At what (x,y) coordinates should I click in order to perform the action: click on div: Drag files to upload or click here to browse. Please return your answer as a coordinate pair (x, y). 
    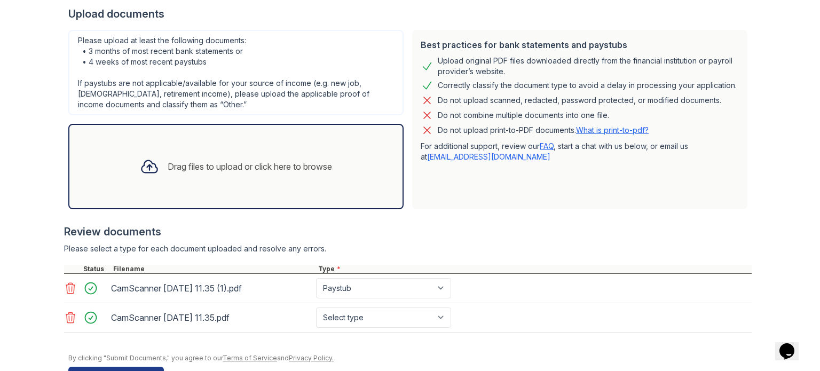
    Looking at the image, I should click on (250, 167).